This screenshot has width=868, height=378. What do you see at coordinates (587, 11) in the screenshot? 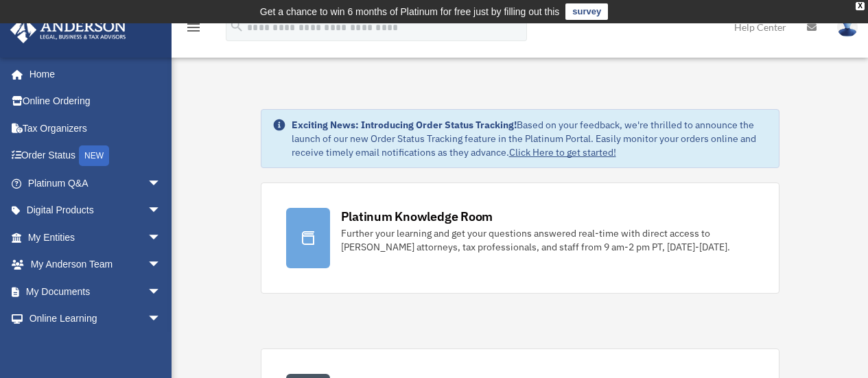
I see `a: survey` at bounding box center [587, 11].